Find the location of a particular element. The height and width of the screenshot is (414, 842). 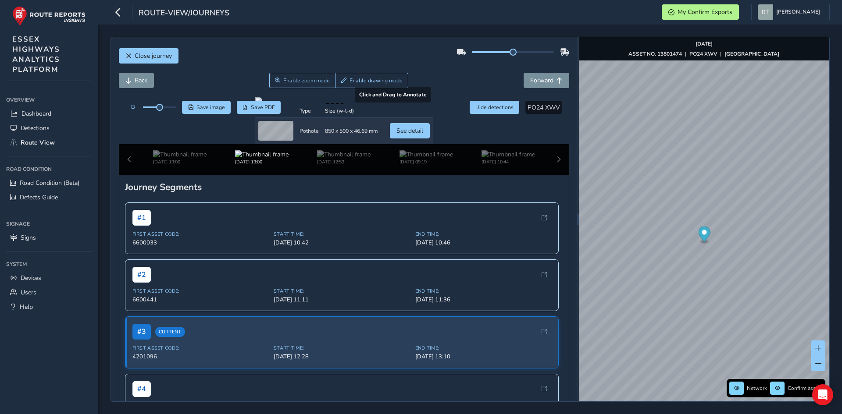

img: diamond-layout is located at coordinates (765, 12).